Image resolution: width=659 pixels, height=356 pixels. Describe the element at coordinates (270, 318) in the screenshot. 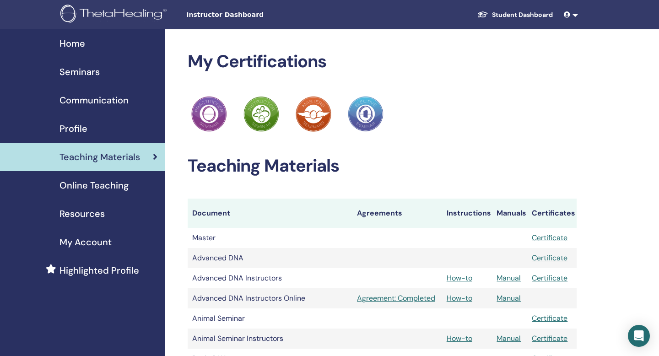

I see `td: Animal Seminar` at that location.